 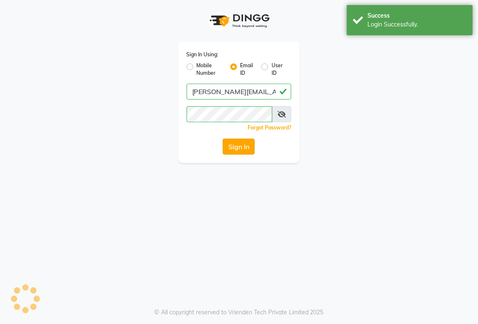 What do you see at coordinates (278, 69) in the screenshot?
I see `label: User ID` at bounding box center [278, 69].